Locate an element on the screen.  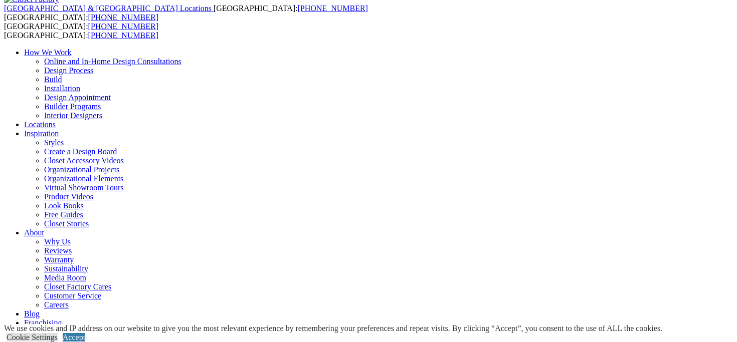
a: Franchising is located at coordinates (43, 323).